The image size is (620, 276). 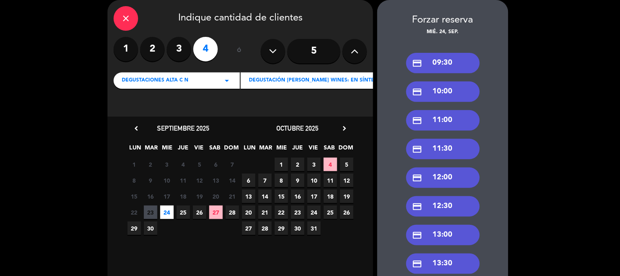 What do you see at coordinates (298, 149) in the screenshot?
I see `span: JUE` at bounding box center [298, 149].